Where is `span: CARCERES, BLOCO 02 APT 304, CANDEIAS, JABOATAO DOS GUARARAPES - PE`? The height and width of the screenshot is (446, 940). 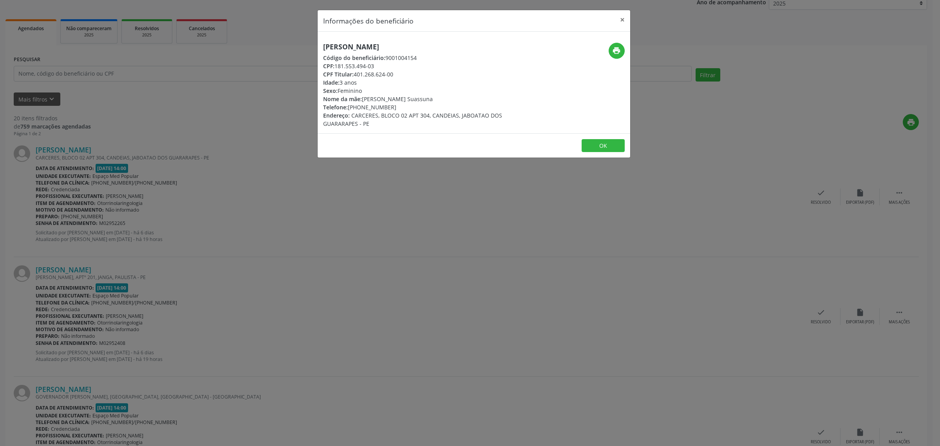 span: CARCERES, BLOCO 02 APT 304, CANDEIAS, JABOATAO DOS GUARARAPES - PE is located at coordinates (412, 119).